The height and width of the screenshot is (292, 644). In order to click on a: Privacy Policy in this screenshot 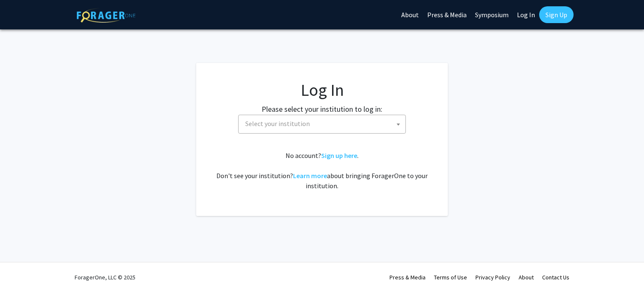, I will do `click(492, 277)`.